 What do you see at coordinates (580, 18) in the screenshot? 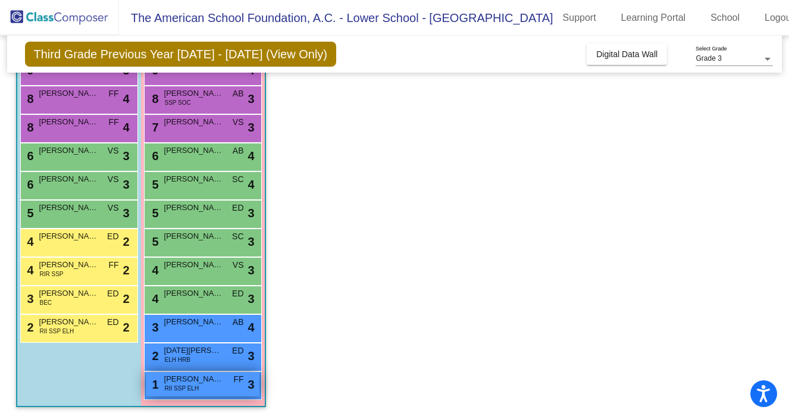
I see `a: Support` at bounding box center [580, 18].